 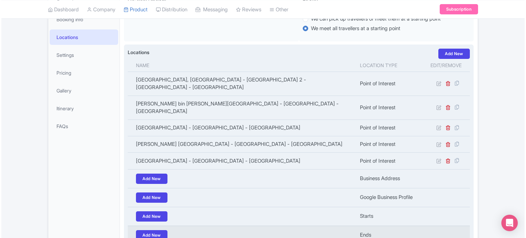 I want to click on label: We can pick up travellers or meet them at a starting point, so click(x=374, y=19).